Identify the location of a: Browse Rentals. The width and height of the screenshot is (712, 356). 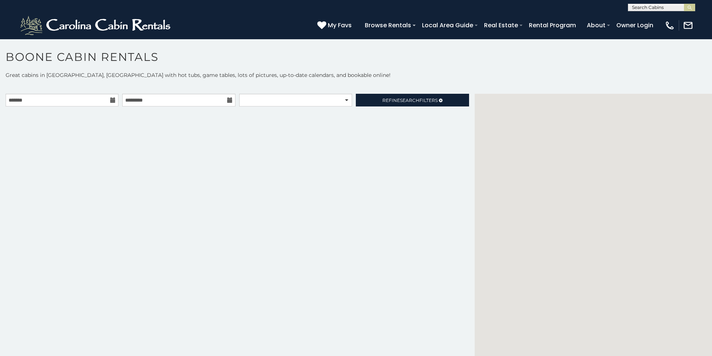
(388, 25).